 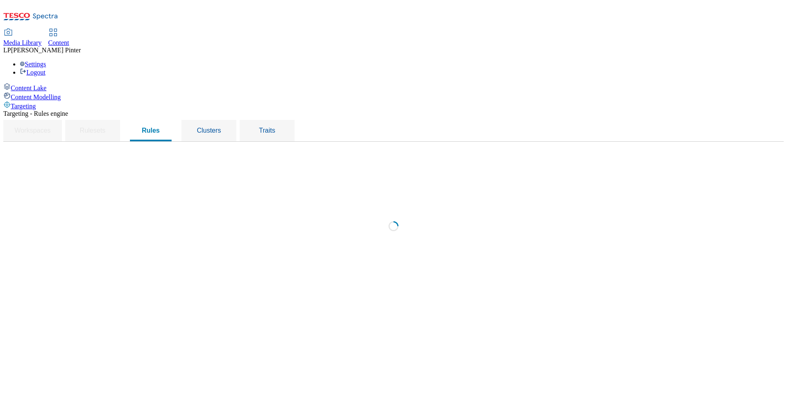 What do you see at coordinates (22, 42) in the screenshot?
I see `span: Media Library` at bounding box center [22, 42].